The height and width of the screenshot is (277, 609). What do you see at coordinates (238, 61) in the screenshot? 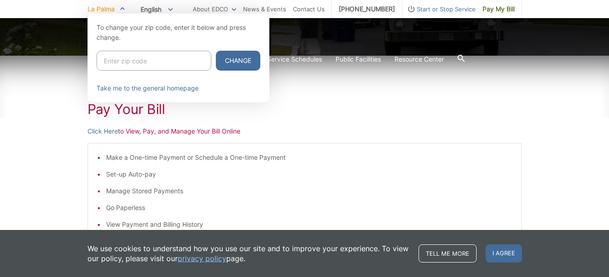
I see `button: Change` at bounding box center [238, 61].